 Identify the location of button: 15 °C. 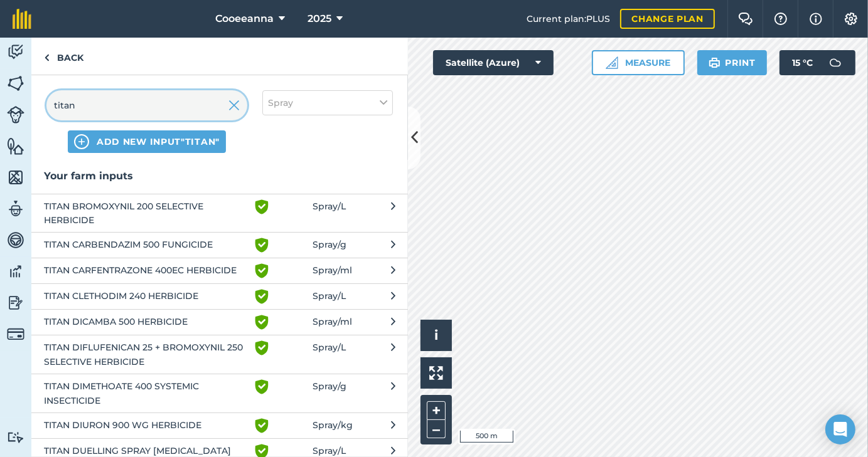
(818, 63).